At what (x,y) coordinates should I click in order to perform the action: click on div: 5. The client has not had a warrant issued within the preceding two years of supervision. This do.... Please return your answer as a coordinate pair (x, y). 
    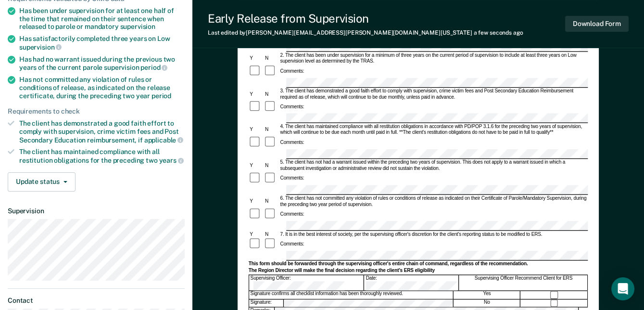
    Looking at the image, I should click on (433, 166).